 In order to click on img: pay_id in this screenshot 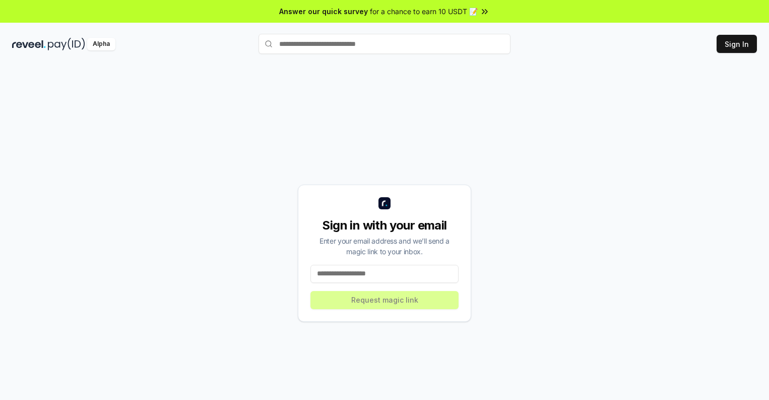, I will do `click(67, 44)`.